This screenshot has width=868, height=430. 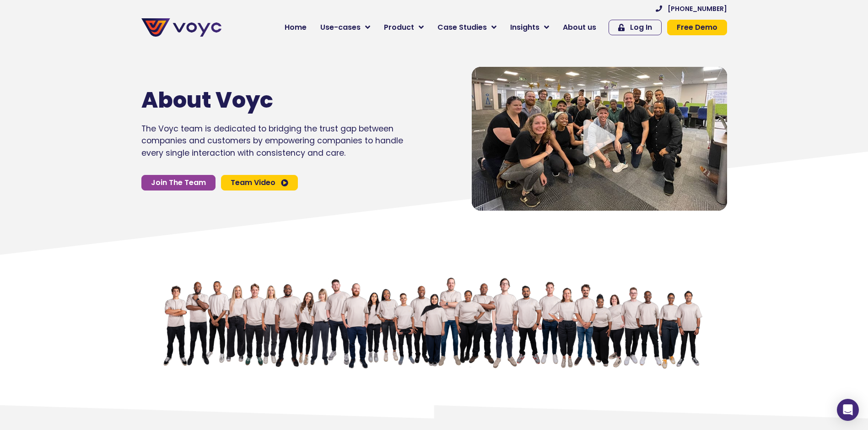 What do you see at coordinates (580, 28) in the screenshot?
I see `a: About us` at bounding box center [580, 28].